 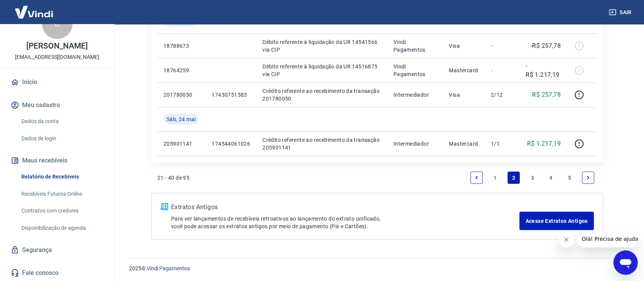 I want to click on a: Page 1, so click(x=496, y=178).